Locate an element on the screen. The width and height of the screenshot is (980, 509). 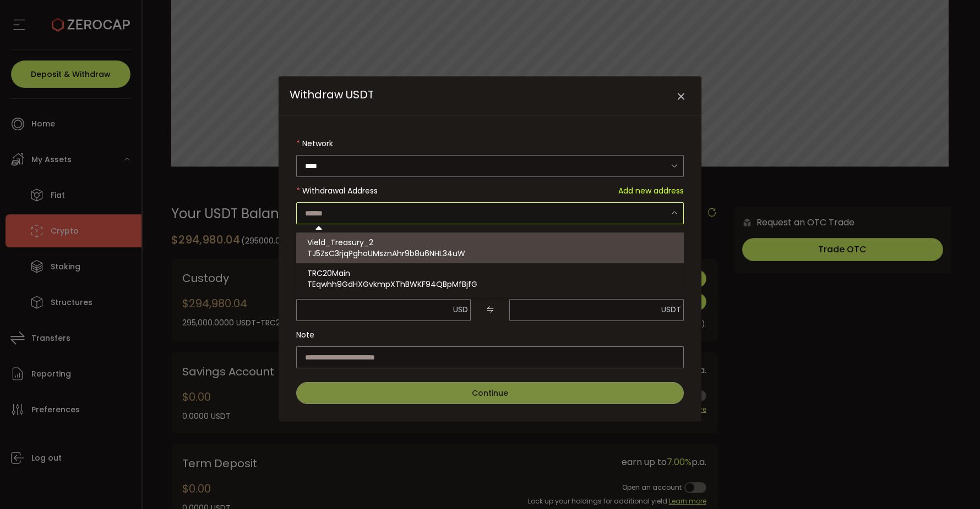
span: Withdrawal Address is located at coordinates (339, 191).